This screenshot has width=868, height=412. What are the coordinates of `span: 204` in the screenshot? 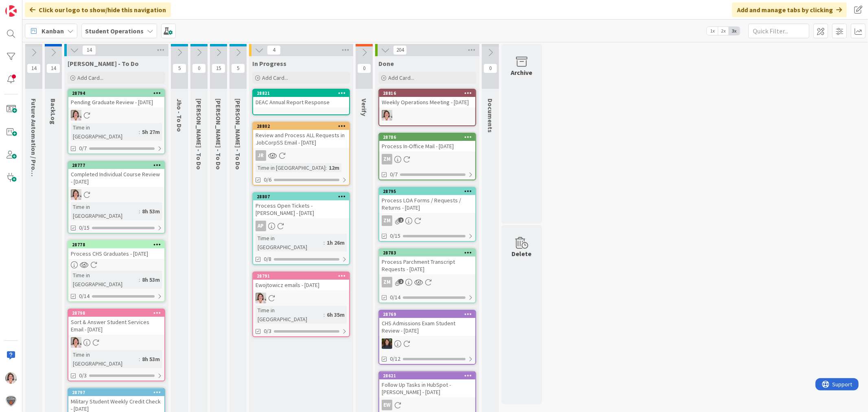 It's located at (400, 50).